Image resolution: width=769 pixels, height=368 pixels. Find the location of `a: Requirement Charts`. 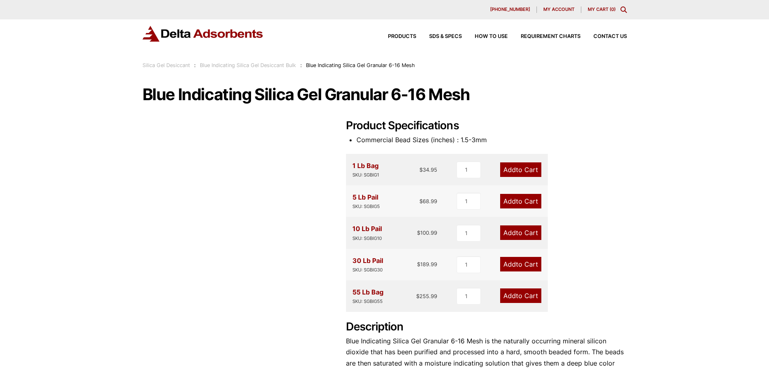

a: Requirement Charts is located at coordinates (544, 36).